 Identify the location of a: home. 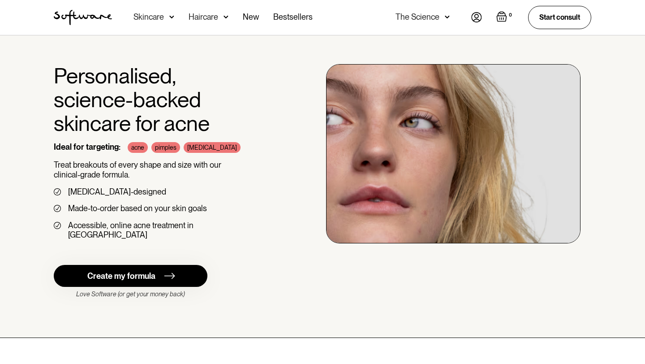
(83, 17).